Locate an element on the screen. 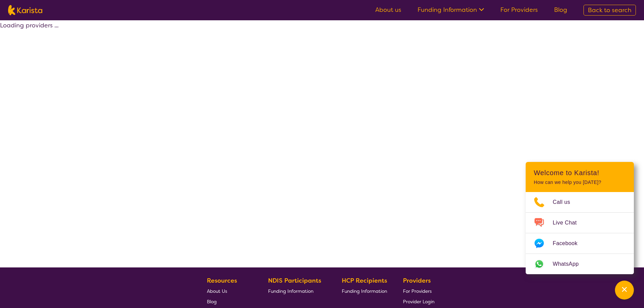 The width and height of the screenshot is (644, 308). h2: Welcome to Karista! is located at coordinates (580, 173).